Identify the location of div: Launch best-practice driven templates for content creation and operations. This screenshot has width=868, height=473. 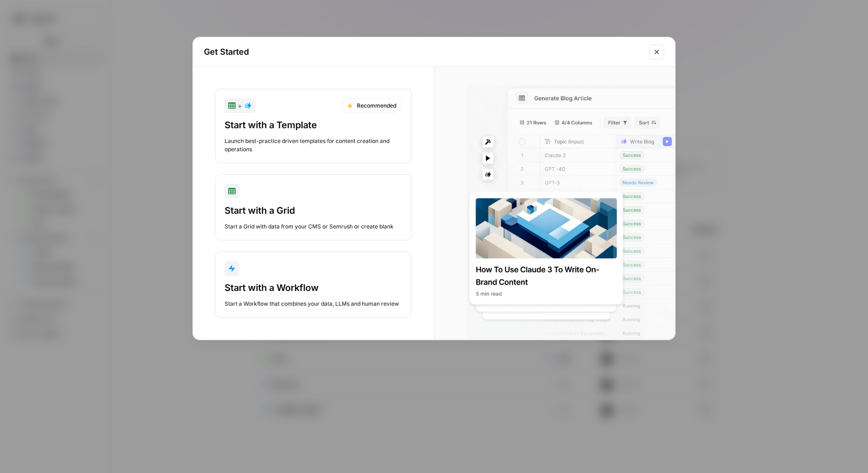
(313, 145).